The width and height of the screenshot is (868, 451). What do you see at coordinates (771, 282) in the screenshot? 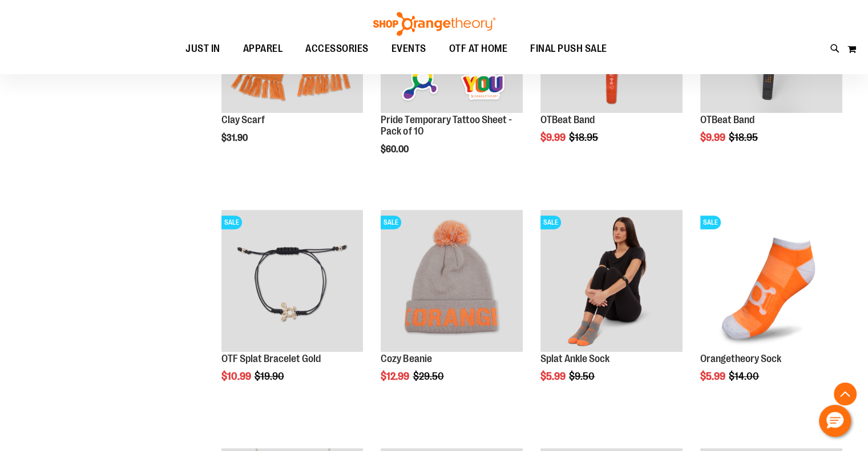
I see `a: Product image for Orangetheory SockSALE` at bounding box center [771, 282].